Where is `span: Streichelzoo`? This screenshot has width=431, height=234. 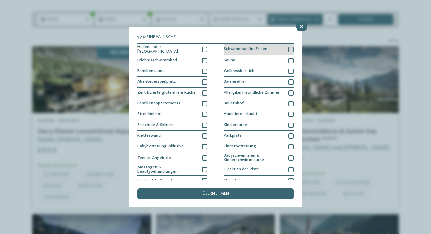
span: Streichelzoo is located at coordinates (150, 114).